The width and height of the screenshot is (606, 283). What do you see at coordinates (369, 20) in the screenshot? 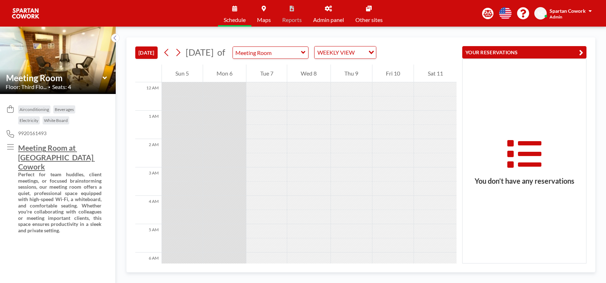
I see `span: Other sites` at bounding box center [369, 20].